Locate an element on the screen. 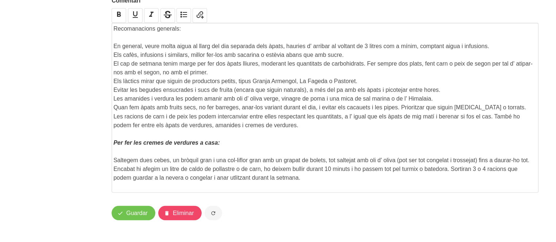 The width and height of the screenshot is (556, 242). p: En general, veure molta aigua al llarg del dia separada dels àpats, hauries d' arribar al voltant... is located at coordinates (325, 46).